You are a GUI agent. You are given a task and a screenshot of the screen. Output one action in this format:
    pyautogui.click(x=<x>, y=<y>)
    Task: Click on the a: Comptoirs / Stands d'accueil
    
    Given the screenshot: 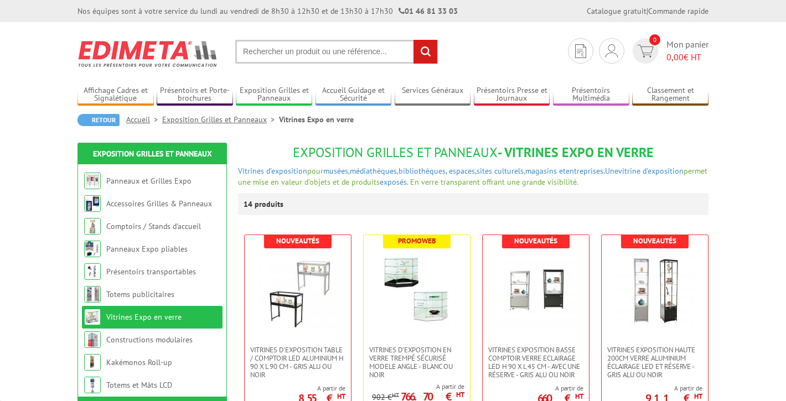 What is the action you would take?
    pyautogui.click(x=153, y=226)
    